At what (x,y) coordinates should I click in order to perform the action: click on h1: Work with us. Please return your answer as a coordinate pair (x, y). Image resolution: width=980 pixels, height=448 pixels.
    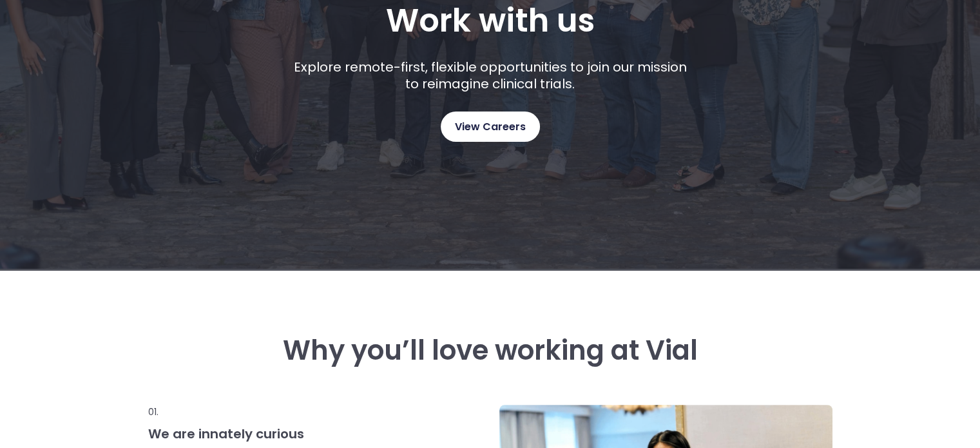
    Looking at the image, I should click on (491, 21).